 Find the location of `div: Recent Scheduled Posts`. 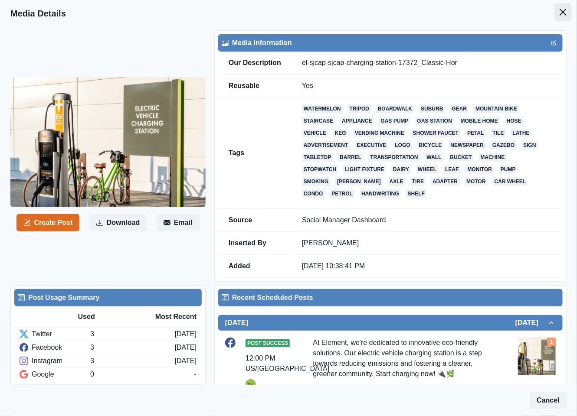

div: Recent Scheduled Posts is located at coordinates (390, 298).